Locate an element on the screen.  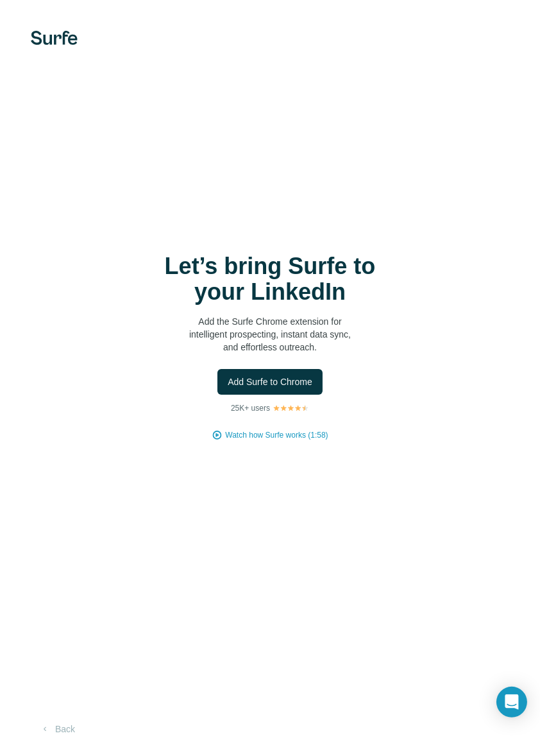
img: Surfe's logo is located at coordinates (54, 38).